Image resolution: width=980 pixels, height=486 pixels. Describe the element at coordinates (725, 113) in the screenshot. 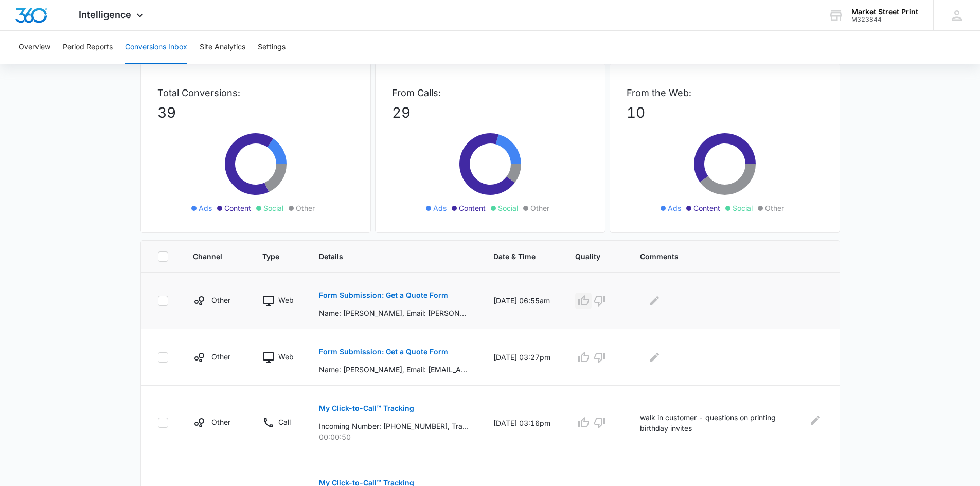

I see `p: 10` at that location.